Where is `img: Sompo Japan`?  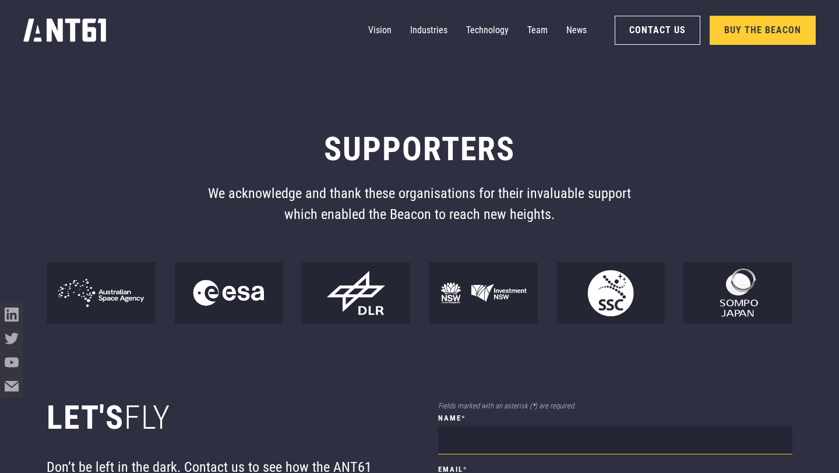
img: Sompo Japan is located at coordinates (738, 293).